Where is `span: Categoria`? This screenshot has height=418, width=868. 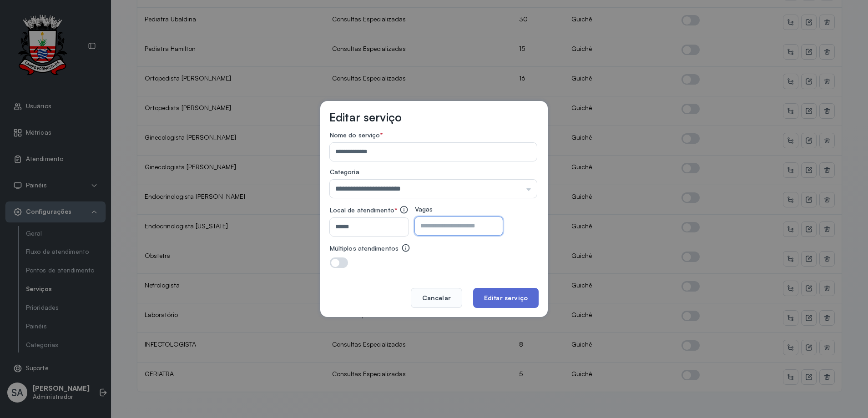
span: Categoria is located at coordinates (344, 171).